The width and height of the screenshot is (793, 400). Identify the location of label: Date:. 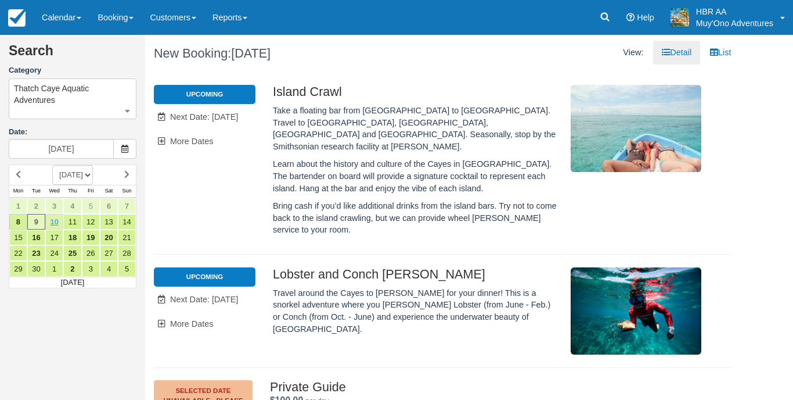
(73, 132).